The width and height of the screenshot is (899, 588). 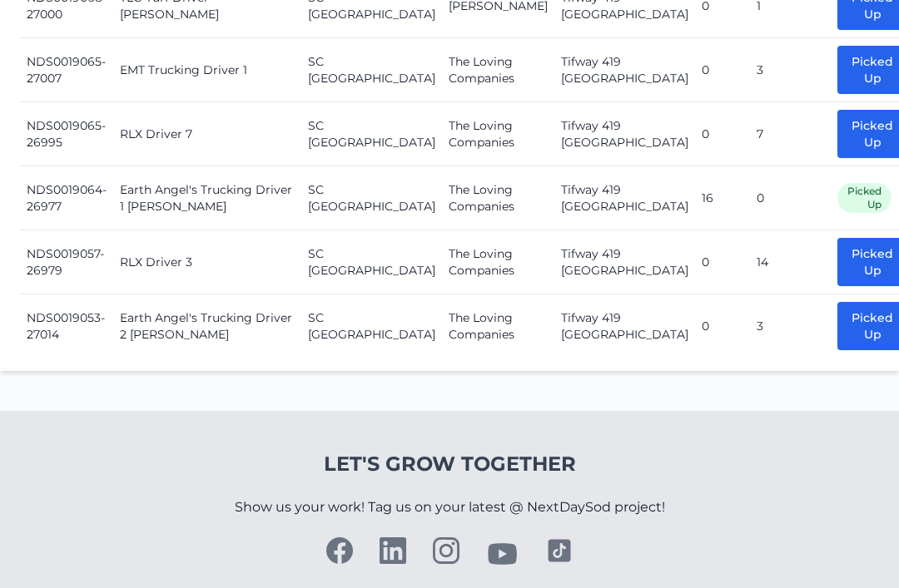 What do you see at coordinates (207, 262) in the screenshot?
I see `td: RLX Driver 3` at bounding box center [207, 262].